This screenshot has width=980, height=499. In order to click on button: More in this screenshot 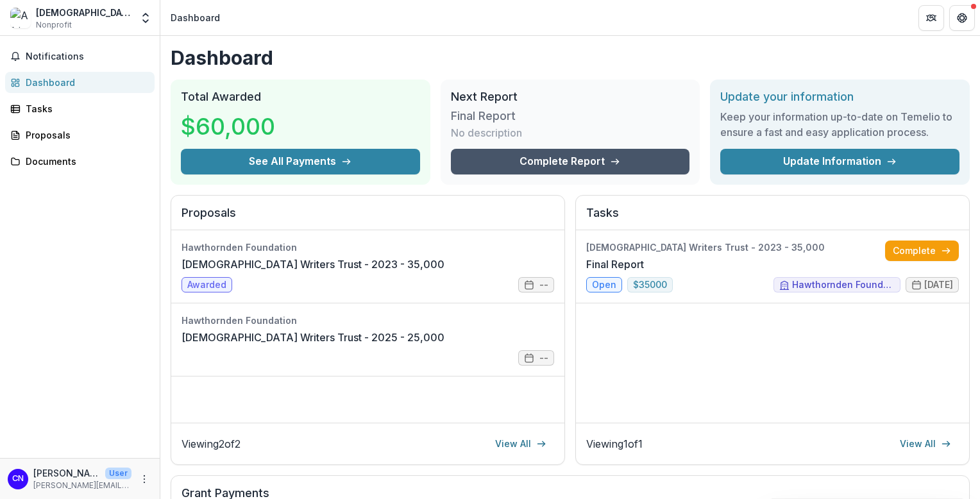, I will do `click(144, 479)`.